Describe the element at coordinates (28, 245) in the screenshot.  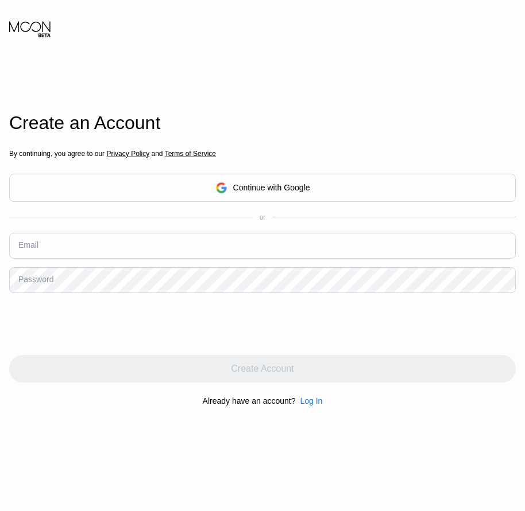
I see `div: Email` at that location.